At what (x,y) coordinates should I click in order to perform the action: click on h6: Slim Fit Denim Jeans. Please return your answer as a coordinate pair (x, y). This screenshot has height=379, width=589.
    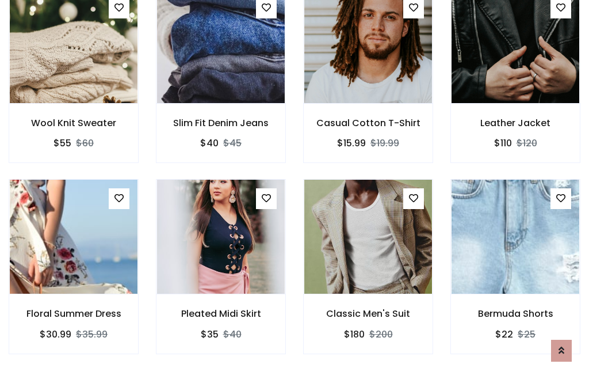
    Looking at the image, I should click on (221, 123).